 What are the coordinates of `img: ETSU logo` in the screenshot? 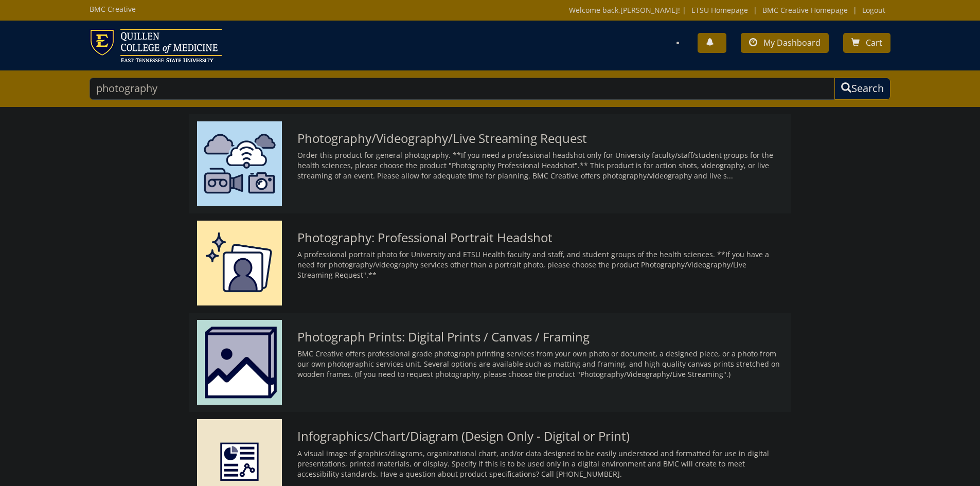 It's located at (155, 45).